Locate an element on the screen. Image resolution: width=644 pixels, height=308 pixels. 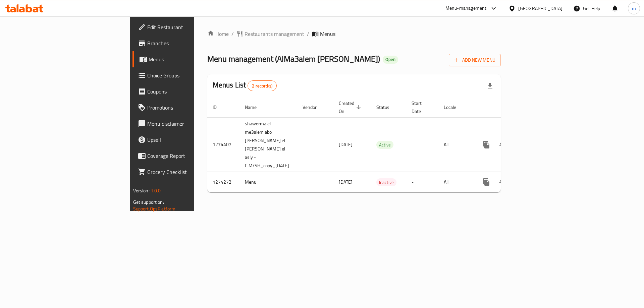
span: Coverage Report is located at coordinates (189, 156).